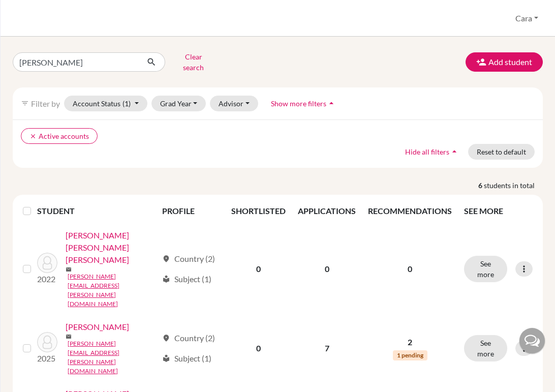 This screenshot has width=555, height=392. I want to click on p: 0, so click(410, 269).